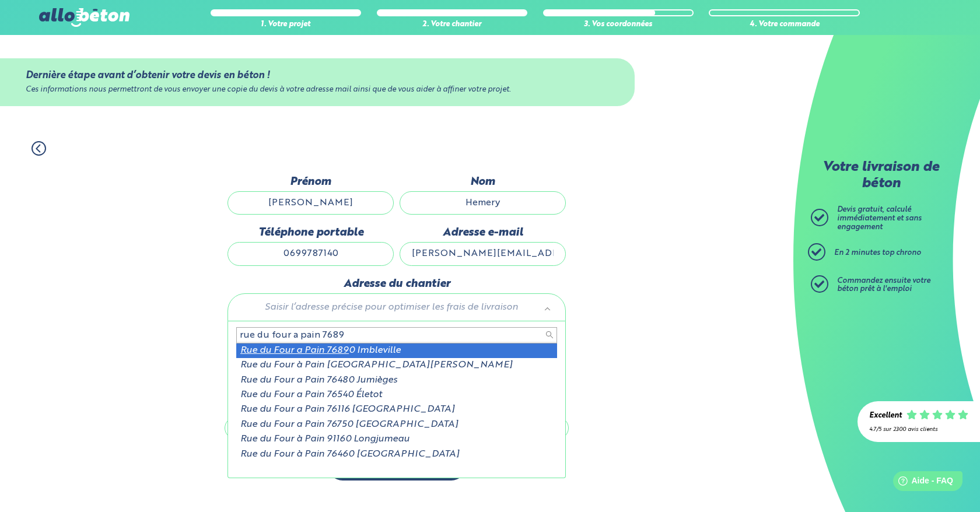 This screenshot has width=980, height=512. What do you see at coordinates (397, 439) in the screenshot?
I see `div: Rue du Four à Pain 91160 Longjumeau` at bounding box center [397, 439].